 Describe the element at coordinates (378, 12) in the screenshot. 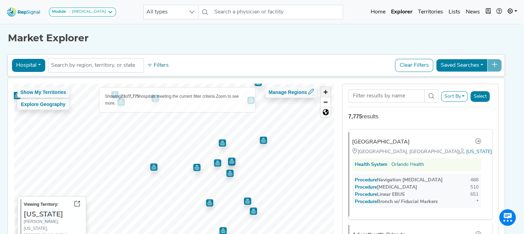

I see `a: Home` at that location.